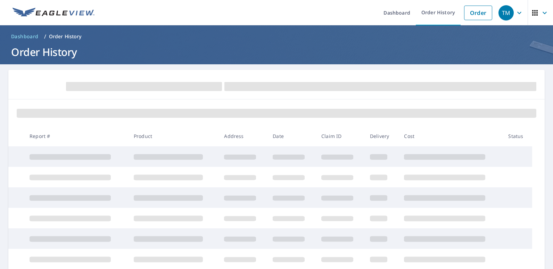 The width and height of the screenshot is (553, 269). Describe the element at coordinates (517, 136) in the screenshot. I see `th: Status` at that location.